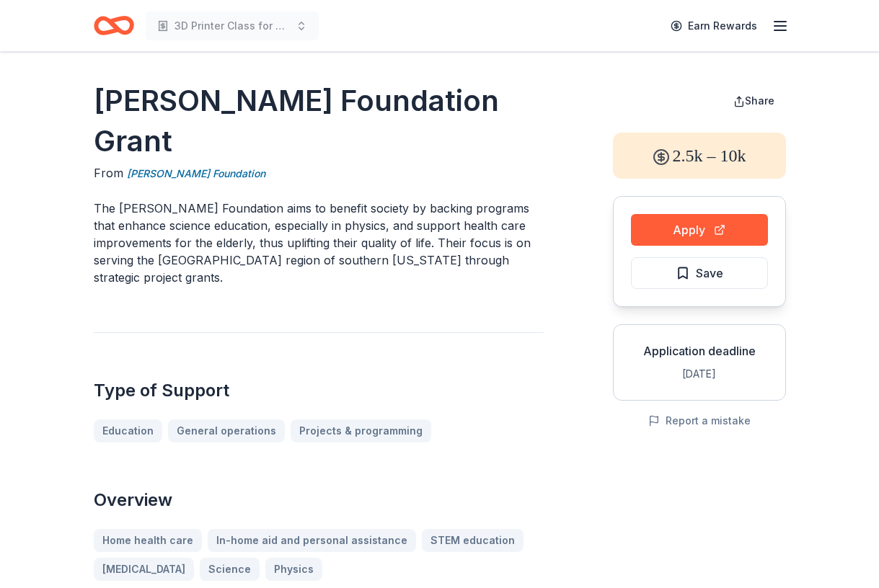 The height and width of the screenshot is (588, 879). I want to click on h2: Type of Support, so click(319, 390).